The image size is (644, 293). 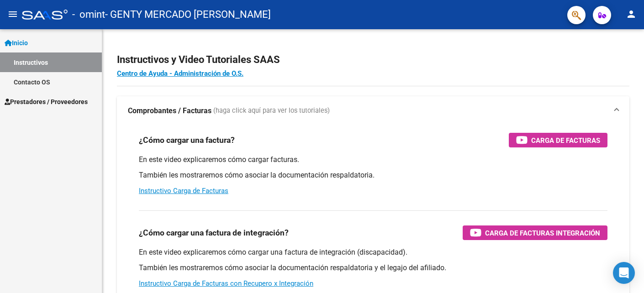 I want to click on h2: Instructivos y Video Tutoriales SAAS, so click(x=373, y=60).